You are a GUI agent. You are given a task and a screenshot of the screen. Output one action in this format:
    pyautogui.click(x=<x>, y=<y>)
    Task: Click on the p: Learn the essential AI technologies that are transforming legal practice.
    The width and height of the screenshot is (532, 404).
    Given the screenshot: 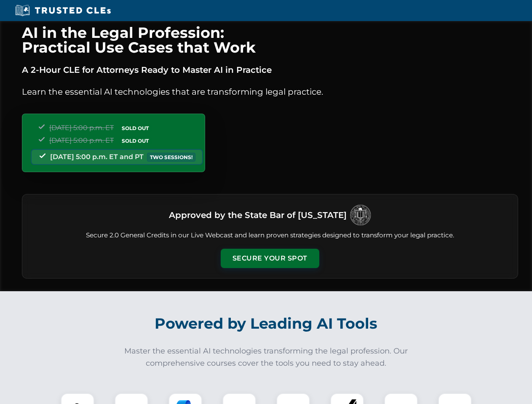 What is the action you would take?
    pyautogui.click(x=270, y=92)
    